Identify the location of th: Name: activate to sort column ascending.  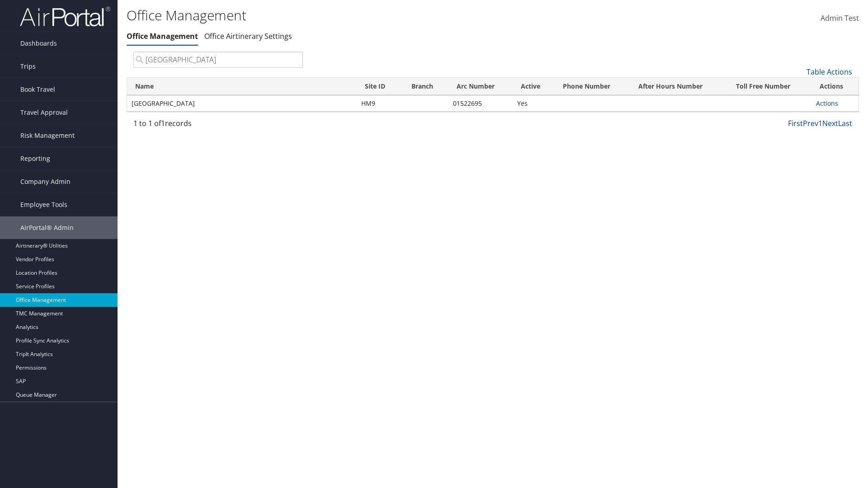
(242, 86).